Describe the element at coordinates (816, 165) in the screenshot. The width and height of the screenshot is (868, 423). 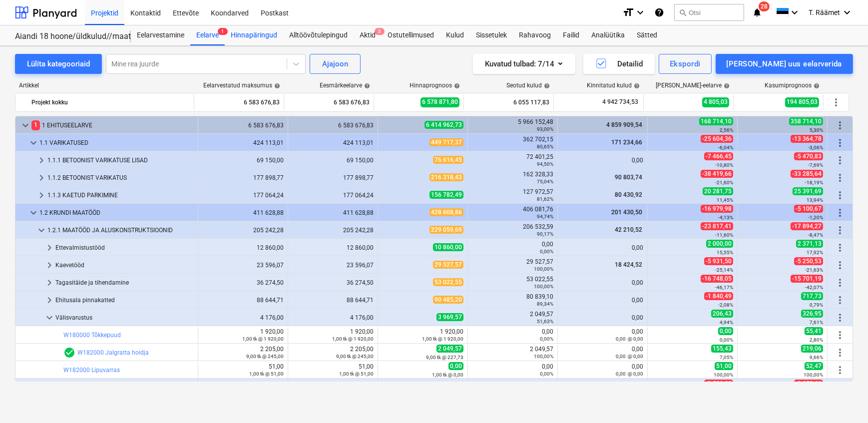
I see `small: -7,69%` at that location.